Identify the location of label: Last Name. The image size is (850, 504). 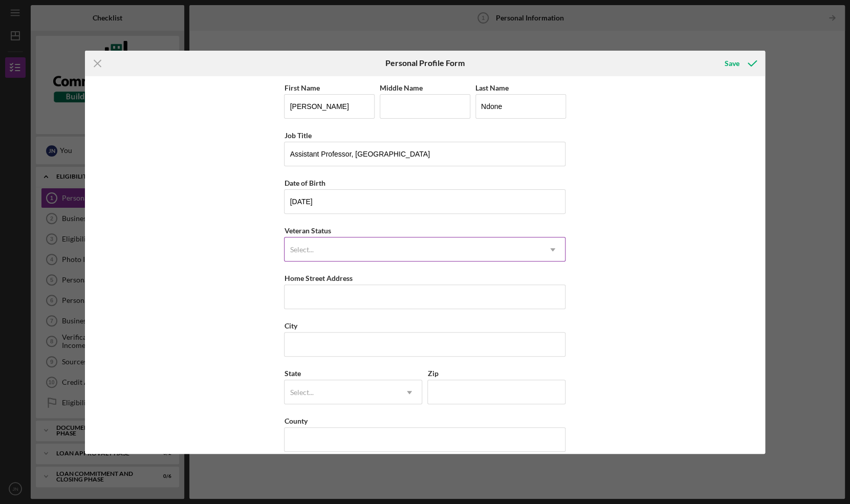
(492, 88).